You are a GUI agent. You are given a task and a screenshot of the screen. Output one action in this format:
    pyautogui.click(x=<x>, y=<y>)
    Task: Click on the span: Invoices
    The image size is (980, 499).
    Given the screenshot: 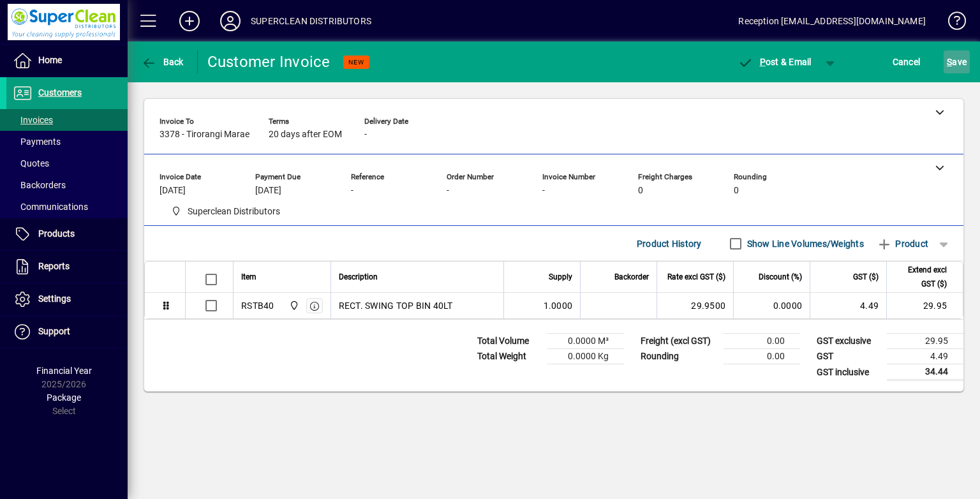 What is the action you would take?
    pyautogui.click(x=33, y=120)
    